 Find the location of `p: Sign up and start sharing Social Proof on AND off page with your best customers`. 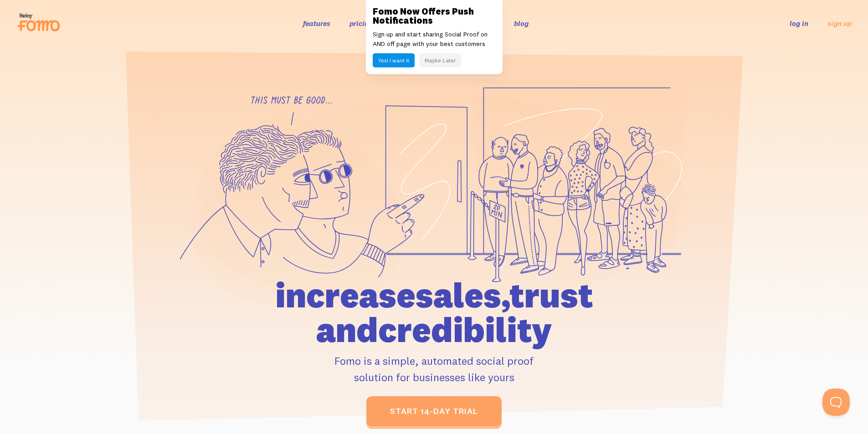

p: Sign up and start sharing Social Proof on AND off page with your best customers is located at coordinates (434, 40).